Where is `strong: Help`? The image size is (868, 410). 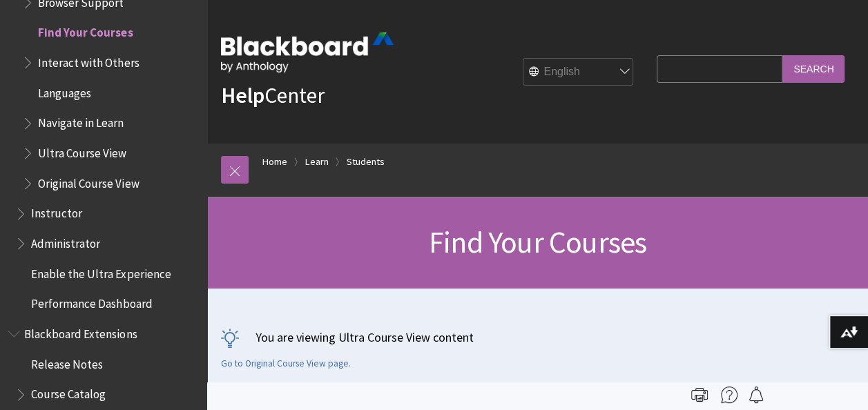
strong: Help is located at coordinates (242, 96).